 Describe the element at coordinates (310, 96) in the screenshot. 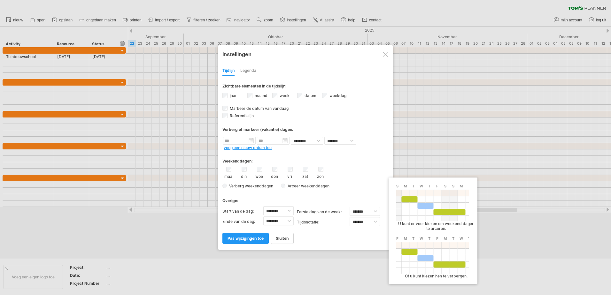

I see `label: datum` at that location.